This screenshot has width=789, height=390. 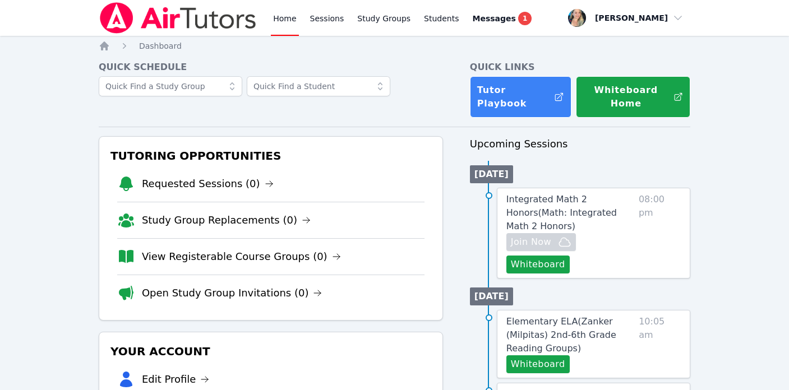 What do you see at coordinates (170, 86) in the screenshot?
I see `input: Quick Find a Study Group` at bounding box center [170, 86].